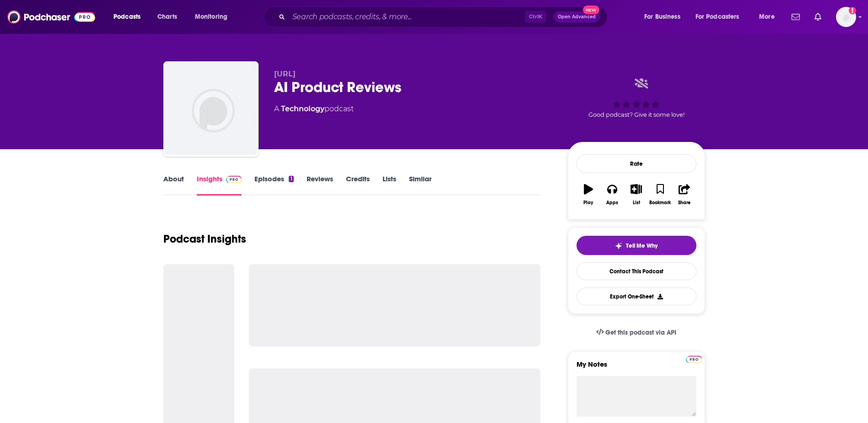 This screenshot has width=868, height=423. Describe the element at coordinates (663, 17) in the screenshot. I see `span: For Business` at that location.